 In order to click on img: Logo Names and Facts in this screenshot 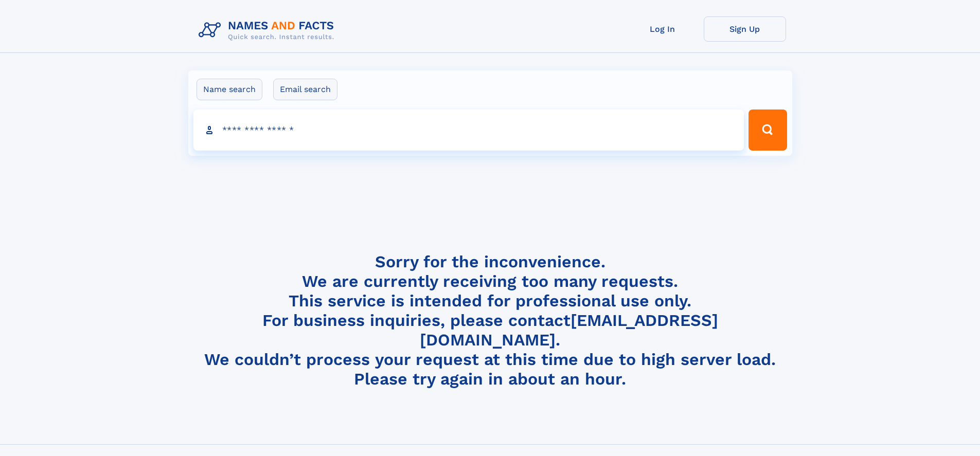, I will do `click(269, 30)`.